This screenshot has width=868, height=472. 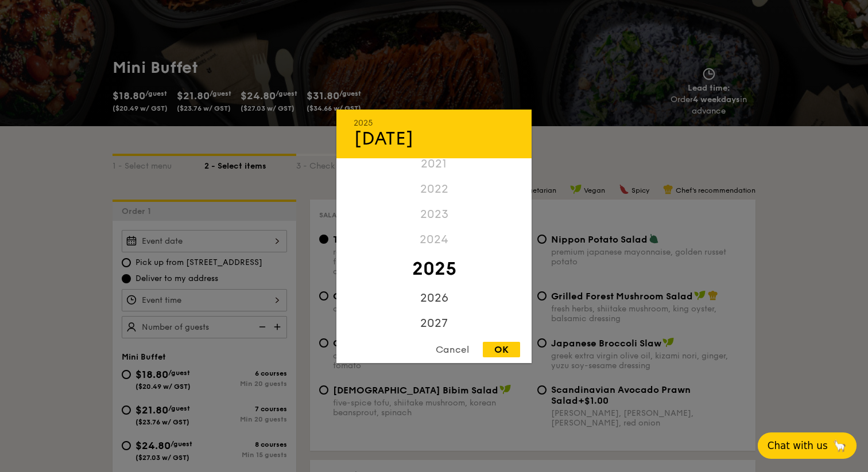 What do you see at coordinates (434, 240) in the screenshot?
I see `div: 2024` at bounding box center [434, 240].